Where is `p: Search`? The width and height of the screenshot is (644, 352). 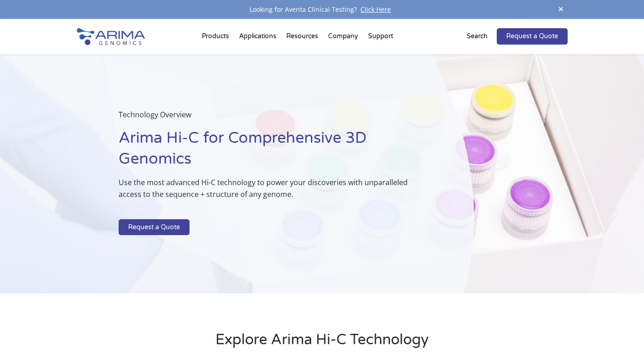
p: Search is located at coordinates (477, 36).